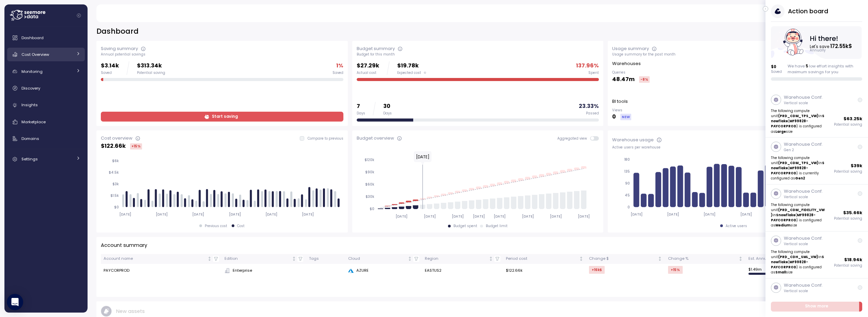 The height and width of the screenshot is (317, 868). I want to click on a: Marketplace, so click(46, 122).